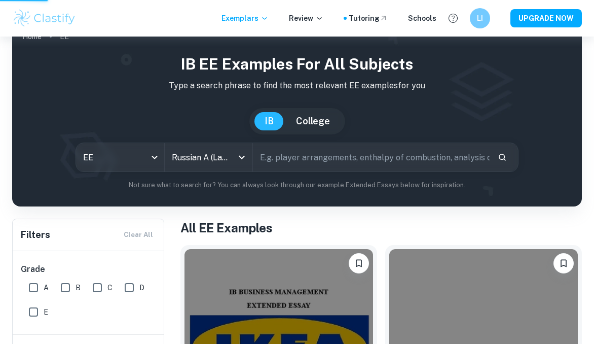 Image resolution: width=594 pixels, height=344 pixels. What do you see at coordinates (120, 157) in the screenshot?
I see `div: EE` at bounding box center [120, 157].